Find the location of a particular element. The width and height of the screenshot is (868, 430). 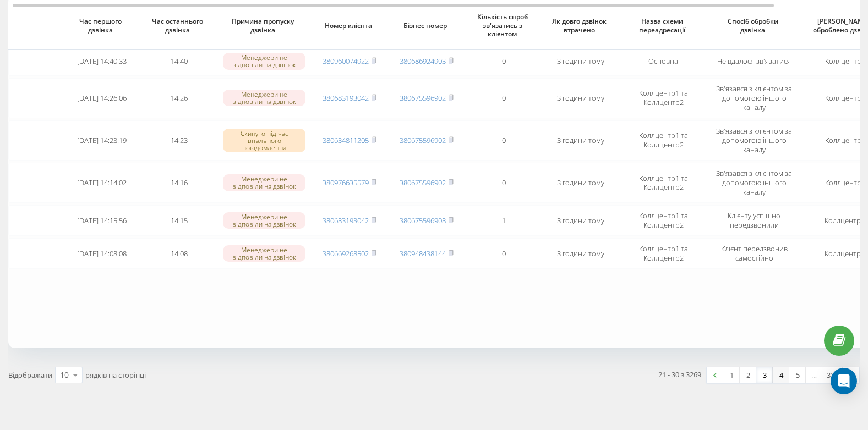

td: 14:23 is located at coordinates (179, 140).